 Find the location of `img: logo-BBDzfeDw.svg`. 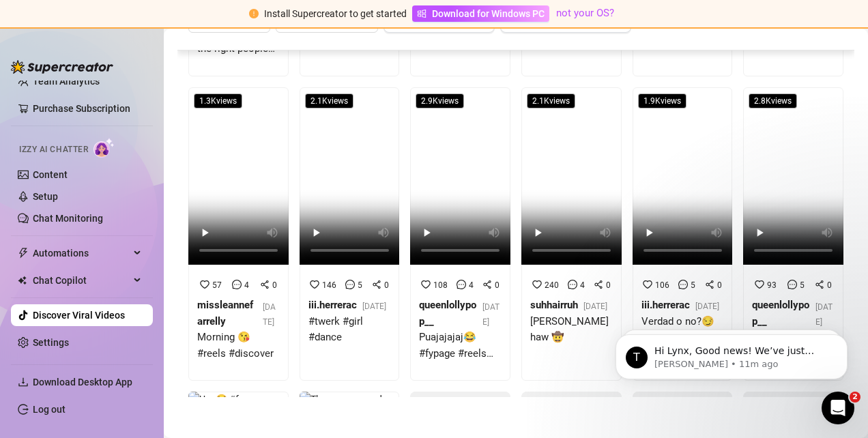

img: logo-BBDzfeDw.svg is located at coordinates (62, 67).